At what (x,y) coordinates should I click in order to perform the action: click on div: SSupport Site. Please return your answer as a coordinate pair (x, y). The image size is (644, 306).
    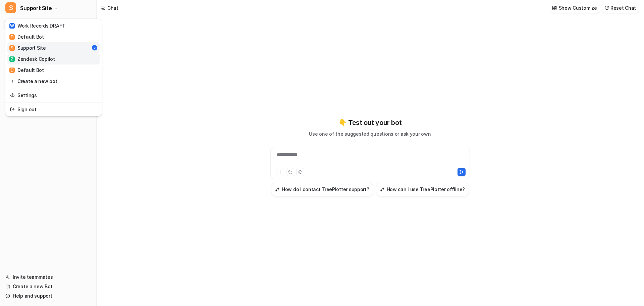
    Looking at the image, I should click on (54, 68).